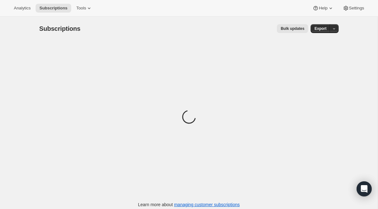  I want to click on span: Tools, so click(81, 8).